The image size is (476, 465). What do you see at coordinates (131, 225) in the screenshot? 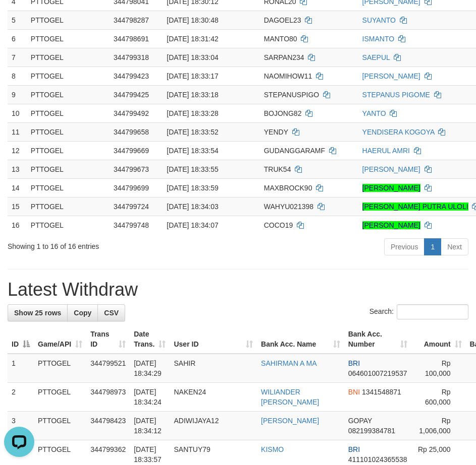
I see `span: 344799748` at bounding box center [131, 225].